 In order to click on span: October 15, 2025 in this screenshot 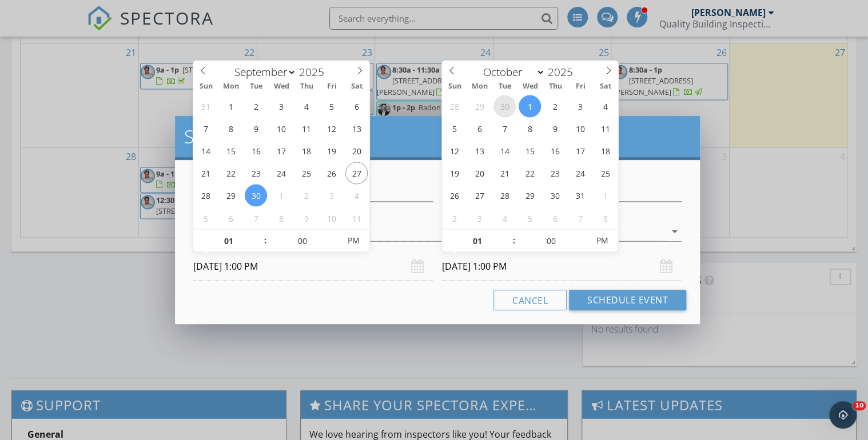, I will do `click(530, 150)`.